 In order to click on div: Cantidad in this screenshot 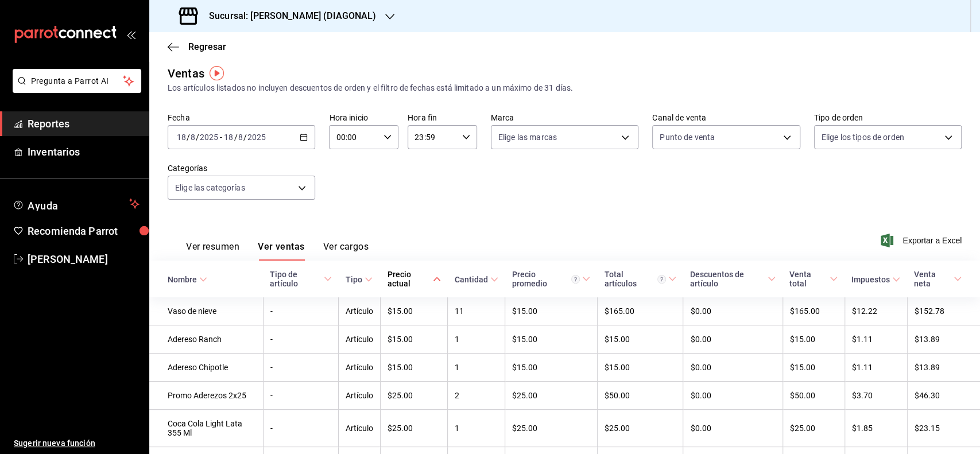, I will do `click(472, 280)`.